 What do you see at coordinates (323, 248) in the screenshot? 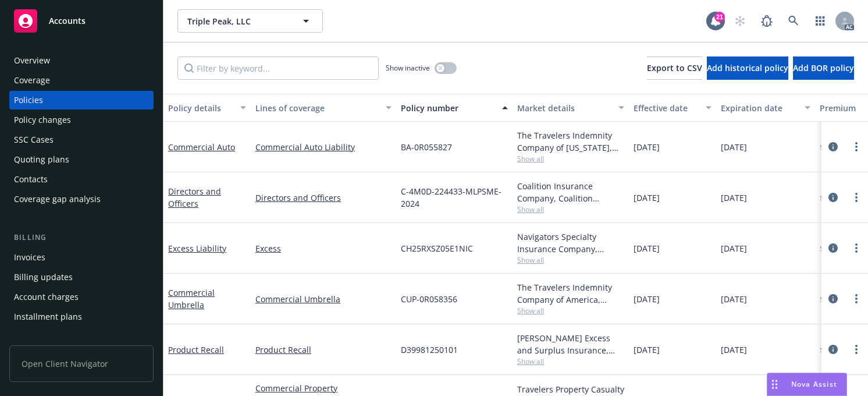
I see `a: Excess` at bounding box center [323, 248].